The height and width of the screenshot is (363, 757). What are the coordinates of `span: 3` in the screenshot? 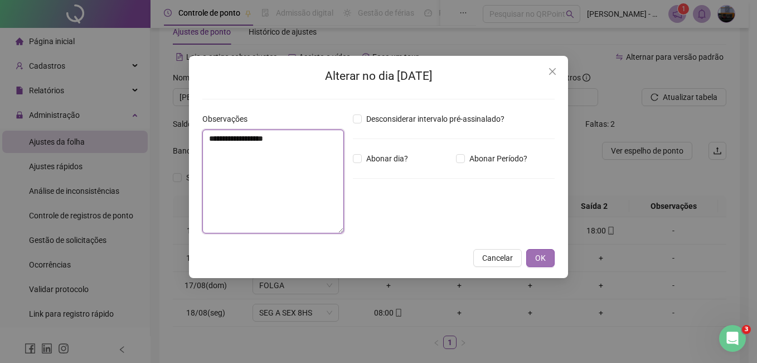 It's located at (747, 329).